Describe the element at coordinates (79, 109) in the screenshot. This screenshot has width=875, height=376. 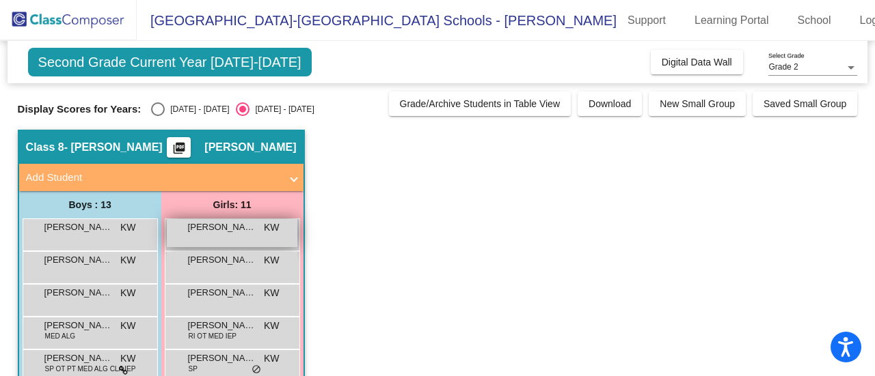
I see `span: Display Scores for Years:` at that location.